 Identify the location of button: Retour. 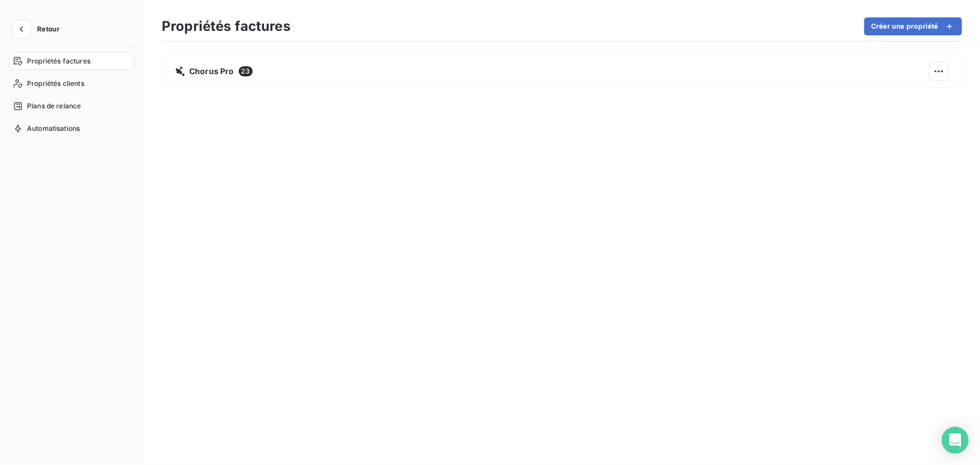
(39, 29).